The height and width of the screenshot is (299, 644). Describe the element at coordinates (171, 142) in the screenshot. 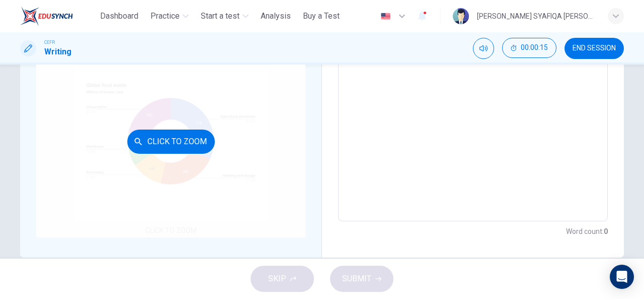

I see `button: Click to Zoom` at that location.